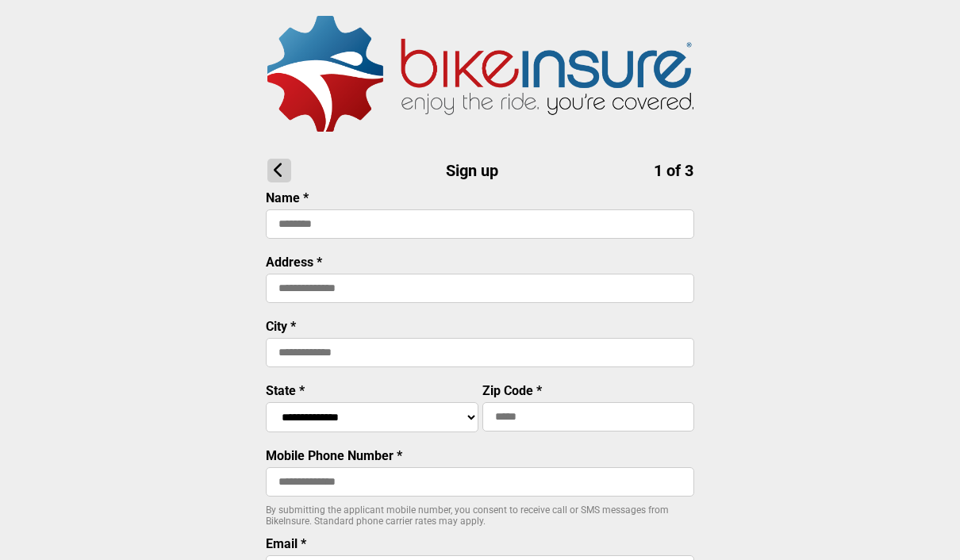  Describe the element at coordinates (334, 455) in the screenshot. I see `label: Mobile Phone Number *` at that location.